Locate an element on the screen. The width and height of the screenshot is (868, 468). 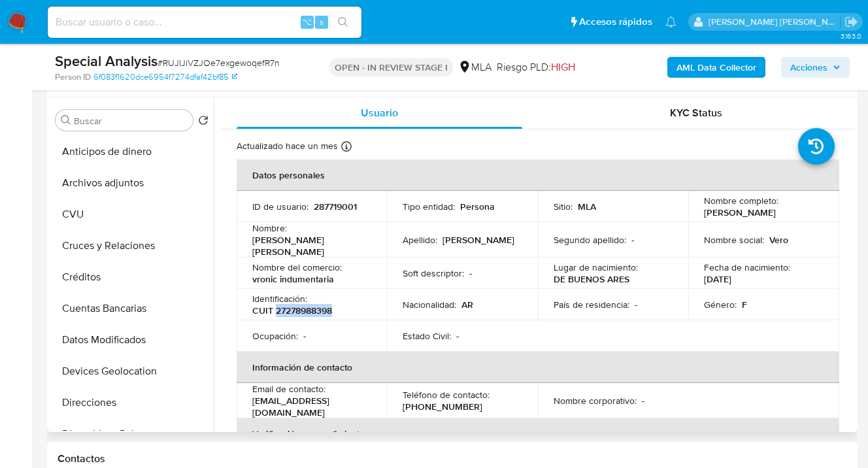
p: Identificación : is located at coordinates (280, 299).